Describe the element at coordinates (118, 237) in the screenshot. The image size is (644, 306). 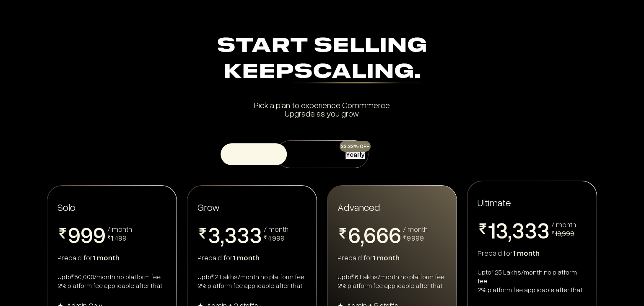
I see `span: 1,499` at that location.